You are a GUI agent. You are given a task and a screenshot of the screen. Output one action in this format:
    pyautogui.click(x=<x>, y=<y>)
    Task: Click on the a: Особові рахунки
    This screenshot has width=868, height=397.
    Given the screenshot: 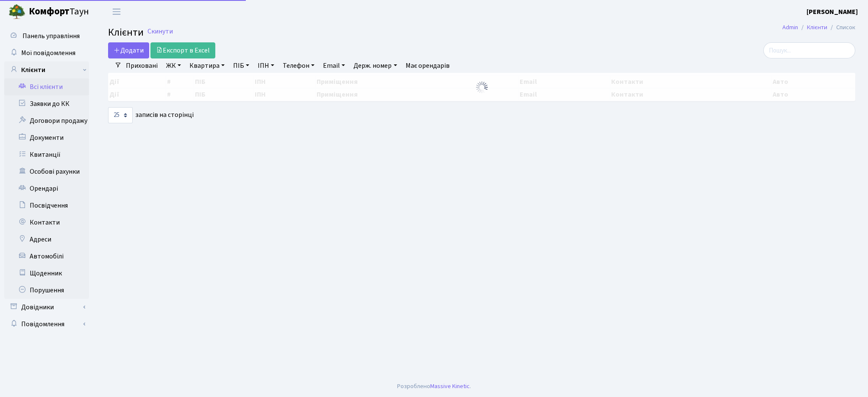 What is the action you would take?
    pyautogui.click(x=47, y=172)
    